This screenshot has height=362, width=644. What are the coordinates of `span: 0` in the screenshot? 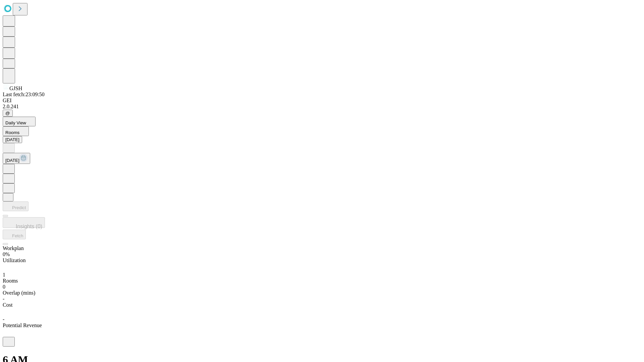 It's located at (4, 286).